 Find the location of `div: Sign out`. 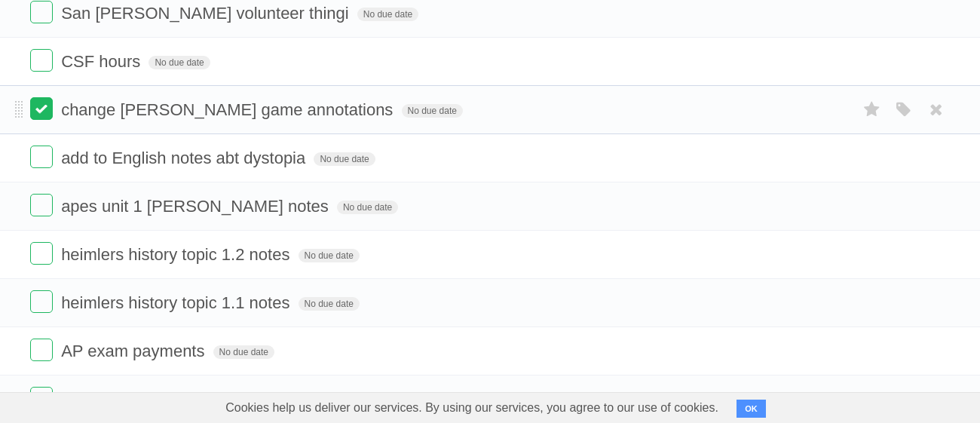

div: Sign out is located at coordinates (490, 109).